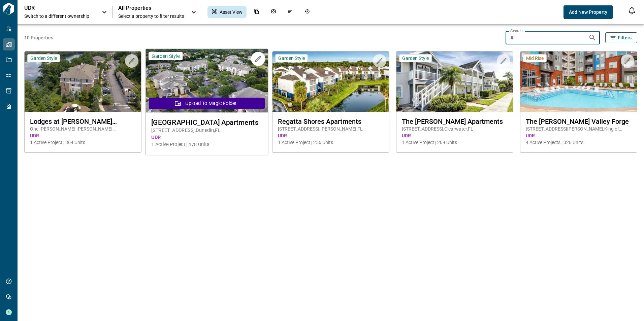 The height and width of the screenshot is (321, 644). Describe the element at coordinates (83, 142) in the screenshot. I see `span: 1 Active Project | 364 Units` at that location.